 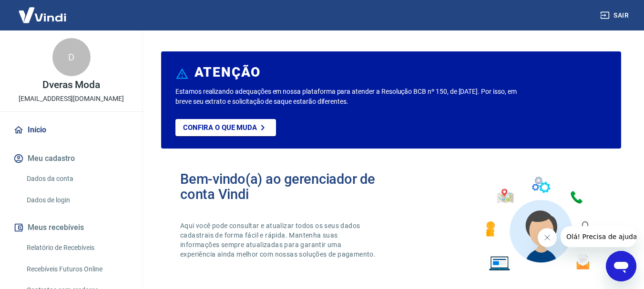 What do you see at coordinates (72, 57) in the screenshot?
I see `div: D` at bounding box center [72, 57].